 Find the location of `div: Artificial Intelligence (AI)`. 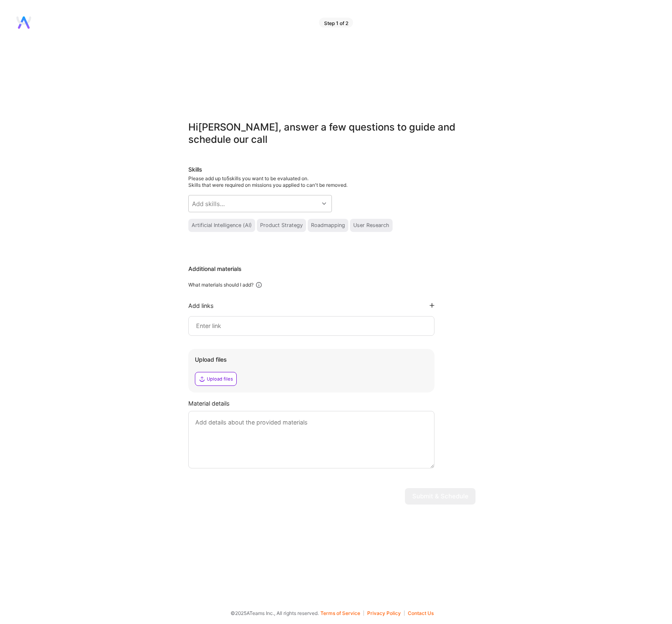

div: Artificial Intelligence (AI) is located at coordinates (222, 225).